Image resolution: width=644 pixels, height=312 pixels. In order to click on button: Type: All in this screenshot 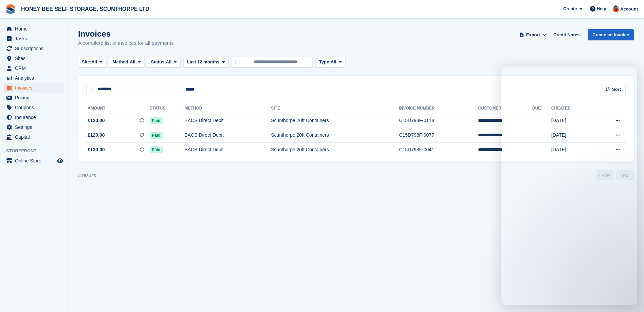, I will do `click(330, 62)`.